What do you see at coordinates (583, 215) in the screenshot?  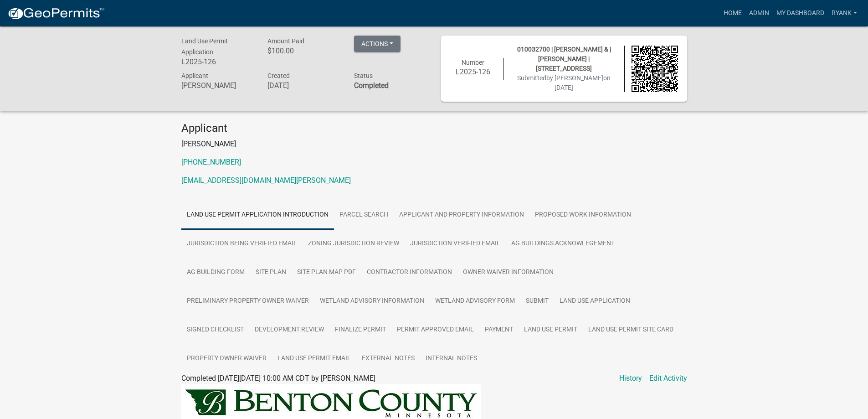 I see `a: Proposed Work Information` at bounding box center [583, 215].